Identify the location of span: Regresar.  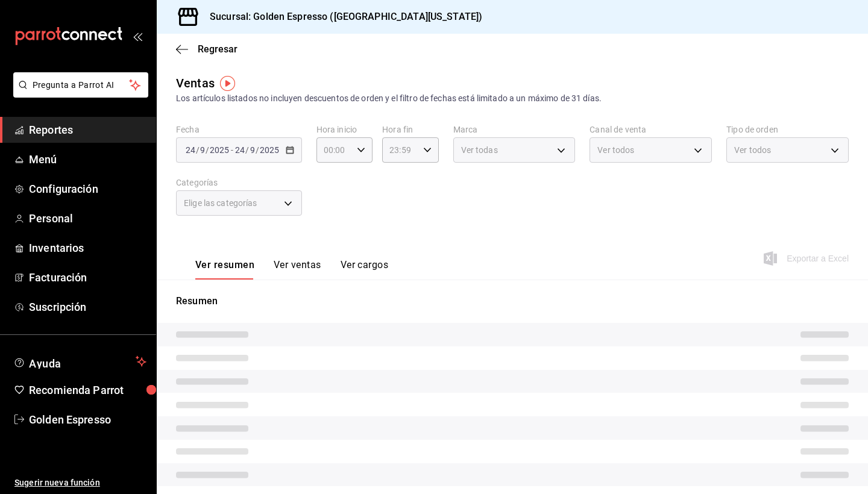
(217, 49).